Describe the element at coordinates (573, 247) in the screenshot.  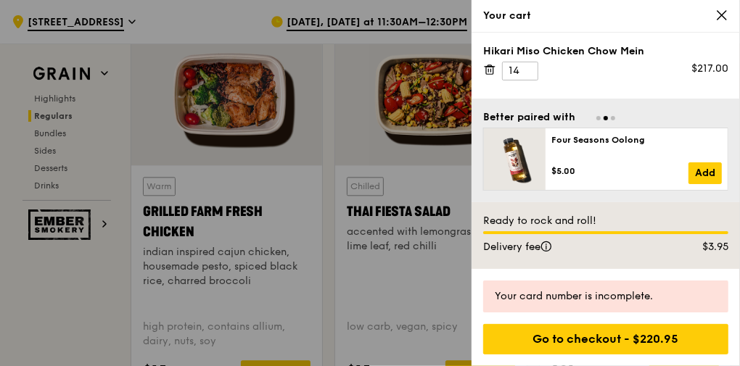
I see `div: Delivery fee` at that location.